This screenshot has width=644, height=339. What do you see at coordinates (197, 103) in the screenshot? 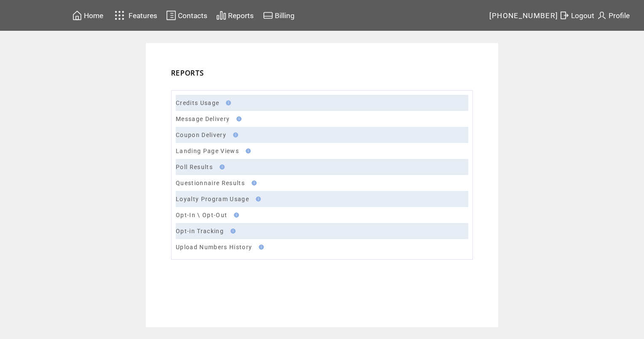
I see `a: Credits Usage` at bounding box center [197, 103].